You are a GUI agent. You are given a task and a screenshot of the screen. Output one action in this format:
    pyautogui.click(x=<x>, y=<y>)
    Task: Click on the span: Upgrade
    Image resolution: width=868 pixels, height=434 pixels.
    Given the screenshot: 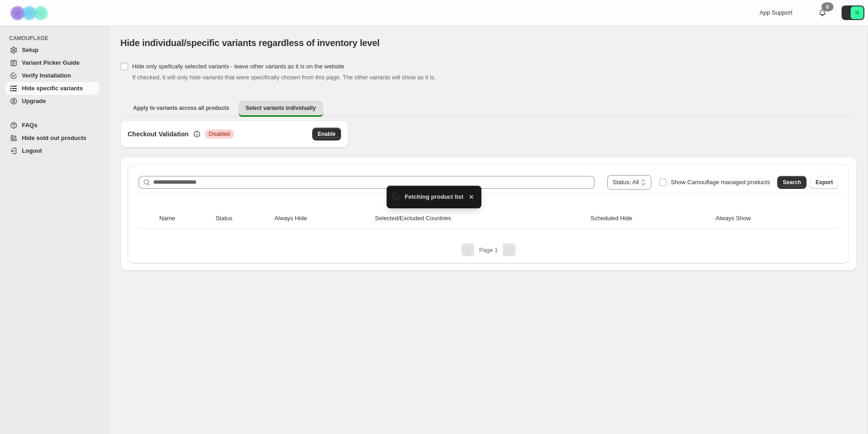 What is the action you would take?
    pyautogui.click(x=34, y=101)
    